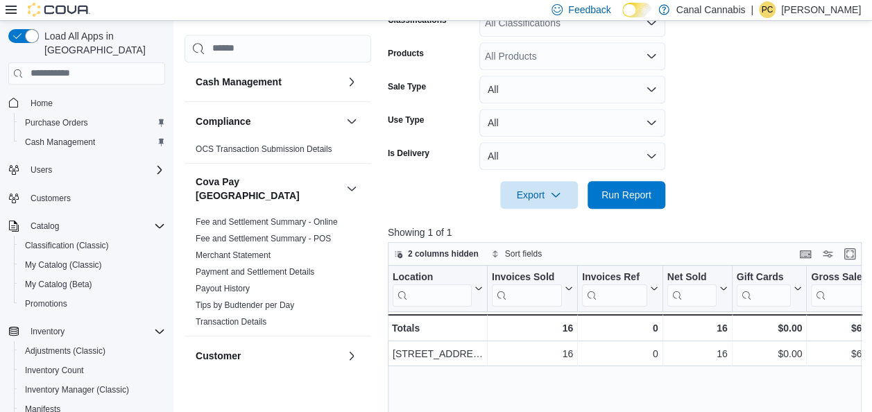 The image size is (872, 412). I want to click on a: Payment and Settlement Details, so click(255, 272).